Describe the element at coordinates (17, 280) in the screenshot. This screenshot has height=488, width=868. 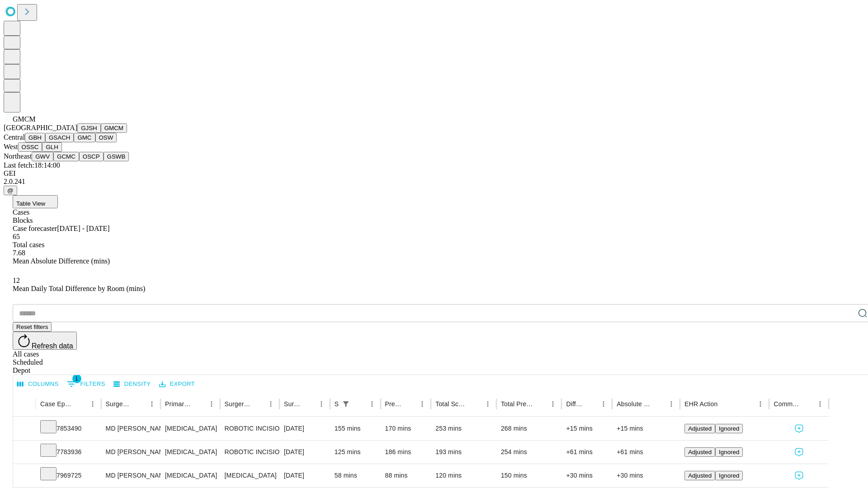
I see `span: 12` at that location.